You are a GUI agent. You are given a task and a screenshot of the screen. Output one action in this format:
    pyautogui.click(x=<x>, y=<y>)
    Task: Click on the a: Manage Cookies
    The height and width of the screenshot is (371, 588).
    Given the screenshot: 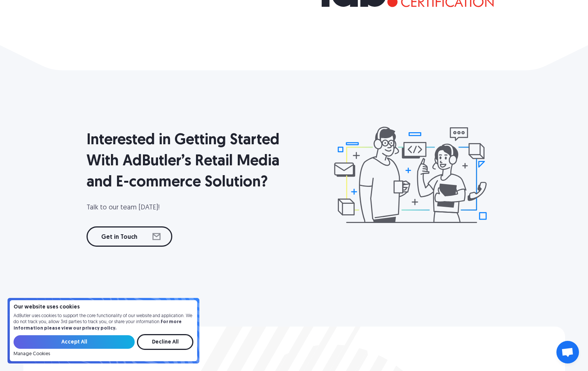 What is the action you would take?
    pyautogui.click(x=32, y=354)
    